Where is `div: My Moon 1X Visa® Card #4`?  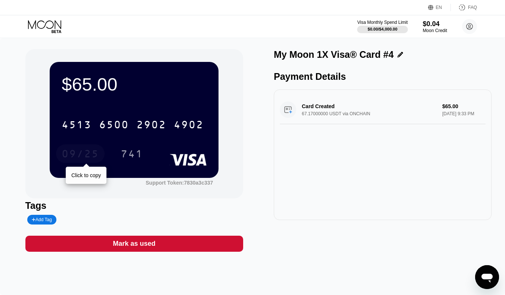
div: My Moon 1X Visa® Card #4 is located at coordinates (334, 55).